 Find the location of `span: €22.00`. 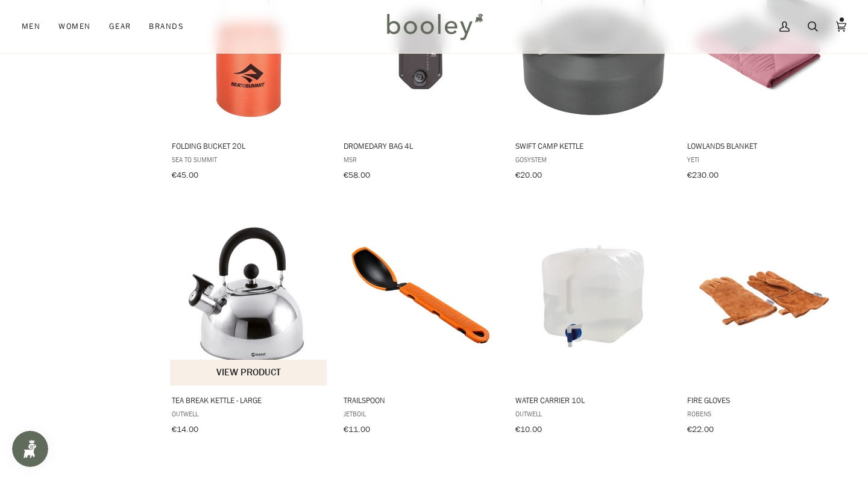

span: €22.00 is located at coordinates (700, 429).